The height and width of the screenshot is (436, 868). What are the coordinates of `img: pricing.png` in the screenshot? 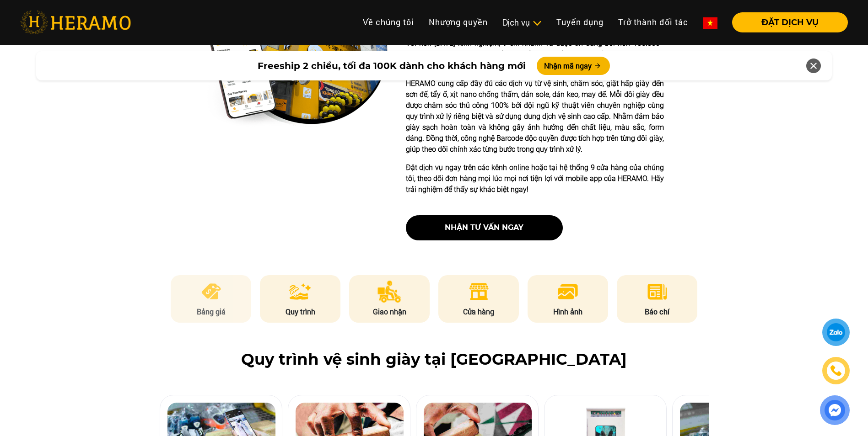 It's located at (211, 292).